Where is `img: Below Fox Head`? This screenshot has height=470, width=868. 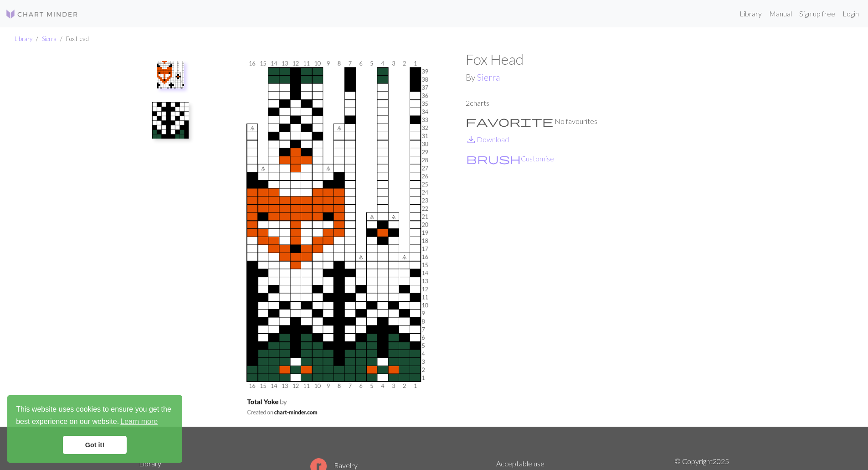 img: Below Fox Head is located at coordinates (170, 120).